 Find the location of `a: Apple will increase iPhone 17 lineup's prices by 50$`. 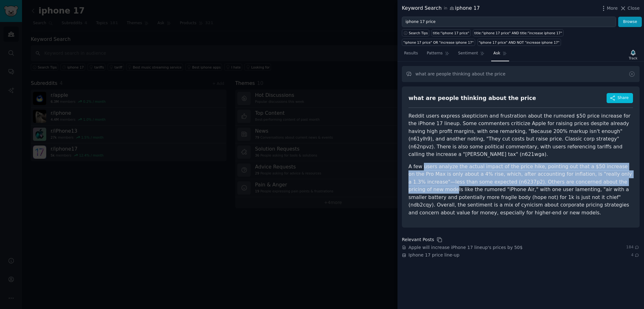

a: Apple will increase iPhone 17 lineup's prices by 50$ is located at coordinates (466, 247).